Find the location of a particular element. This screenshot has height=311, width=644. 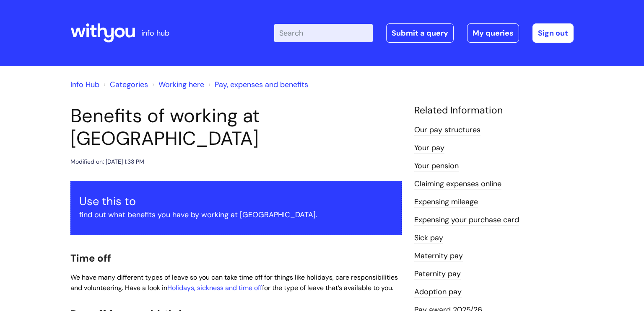

a: Sick pay is located at coordinates (428, 238).